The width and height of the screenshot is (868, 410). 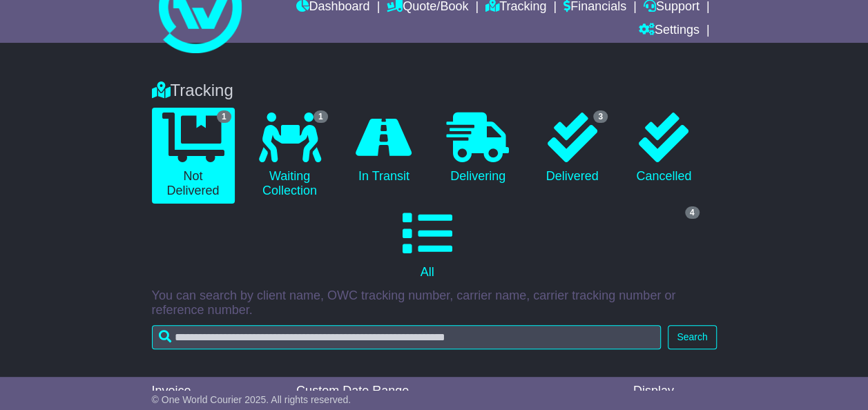 What do you see at coordinates (384, 148) in the screenshot?
I see `a: In Transit` at bounding box center [384, 148].